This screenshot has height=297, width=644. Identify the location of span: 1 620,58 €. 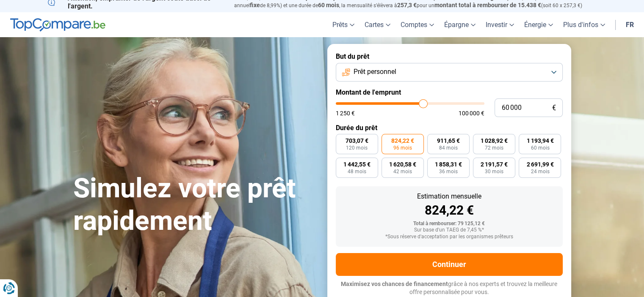
(403, 164).